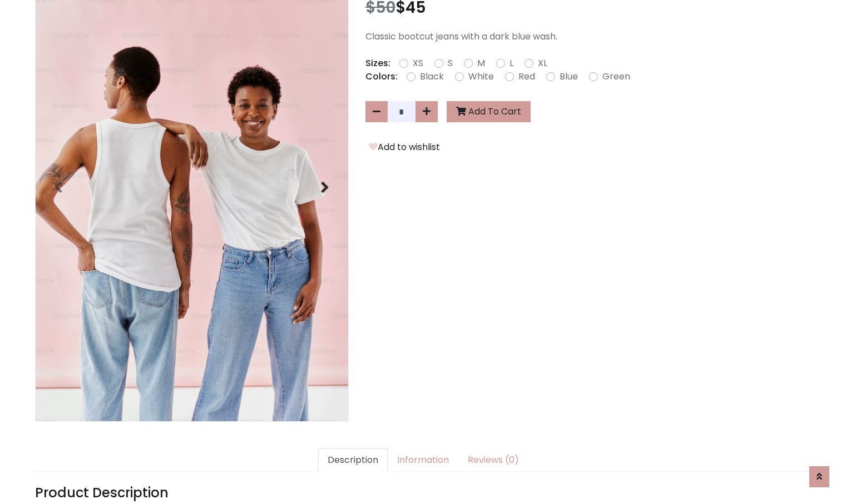  Describe the element at coordinates (378, 63) in the screenshot. I see `p: Sizes:` at that location.